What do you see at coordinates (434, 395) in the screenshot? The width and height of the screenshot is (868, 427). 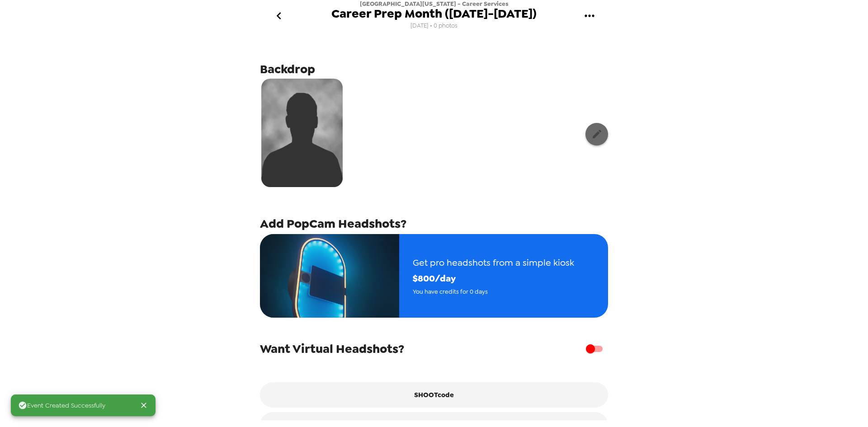 I see `button: SHOOTcode` at bounding box center [434, 395].